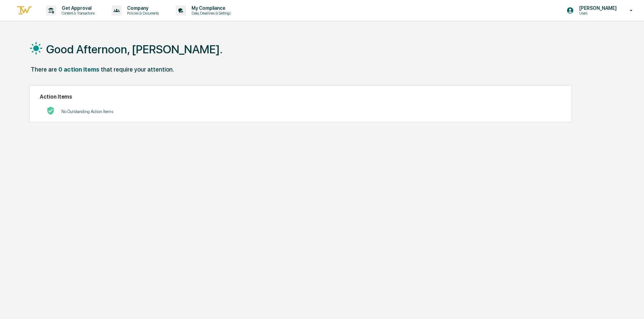 The height and width of the screenshot is (319, 644). I want to click on div: There are, so click(44, 69).